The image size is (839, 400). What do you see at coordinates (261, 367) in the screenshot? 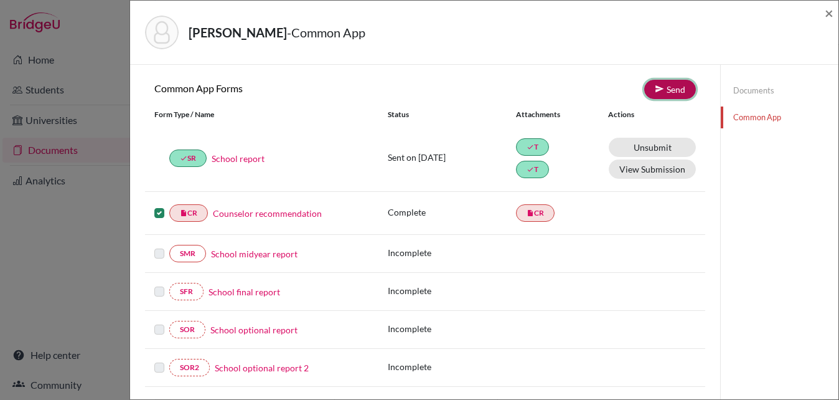
I see `a: School optional report 2` at bounding box center [261, 367].